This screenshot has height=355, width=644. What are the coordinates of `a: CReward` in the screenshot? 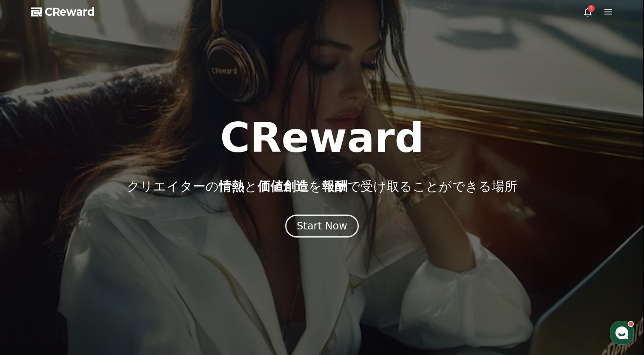 It's located at (63, 12).